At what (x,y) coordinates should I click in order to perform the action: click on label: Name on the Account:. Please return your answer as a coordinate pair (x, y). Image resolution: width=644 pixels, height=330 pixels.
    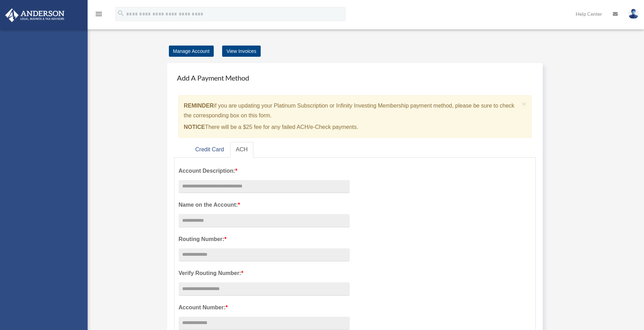
    Looking at the image, I should click on (264, 205).